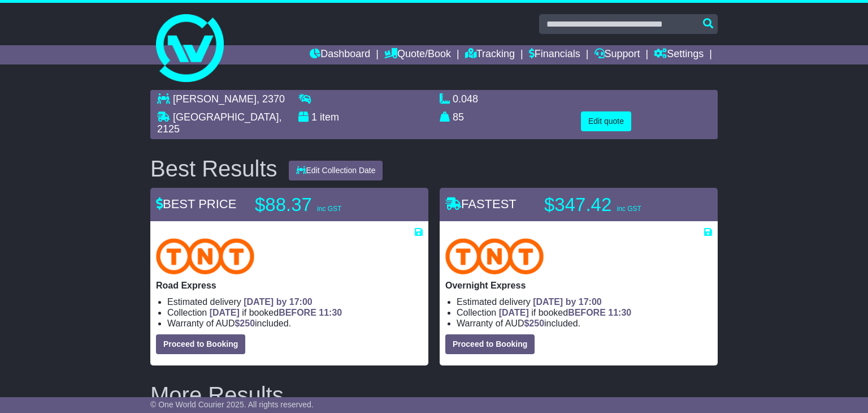  Describe the element at coordinates (289, 285) in the screenshot. I see `p: Road Express` at that location.